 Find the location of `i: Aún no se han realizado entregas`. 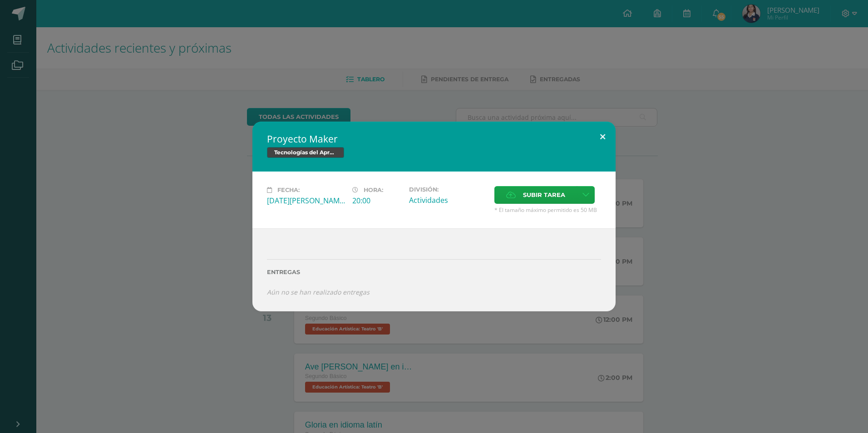

i: Aún no se han realizado entregas is located at coordinates (318, 292).